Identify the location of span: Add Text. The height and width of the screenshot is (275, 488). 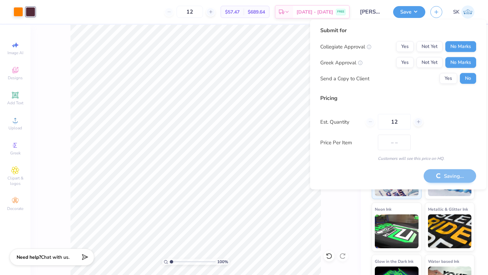
(15, 103).